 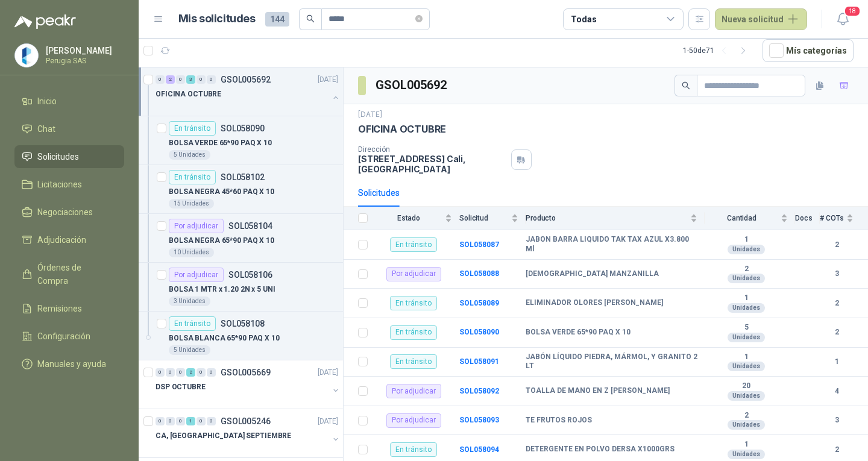 I want to click on b: DETERGENTE EN POLVO DERSA X1000GRS, so click(x=600, y=449).